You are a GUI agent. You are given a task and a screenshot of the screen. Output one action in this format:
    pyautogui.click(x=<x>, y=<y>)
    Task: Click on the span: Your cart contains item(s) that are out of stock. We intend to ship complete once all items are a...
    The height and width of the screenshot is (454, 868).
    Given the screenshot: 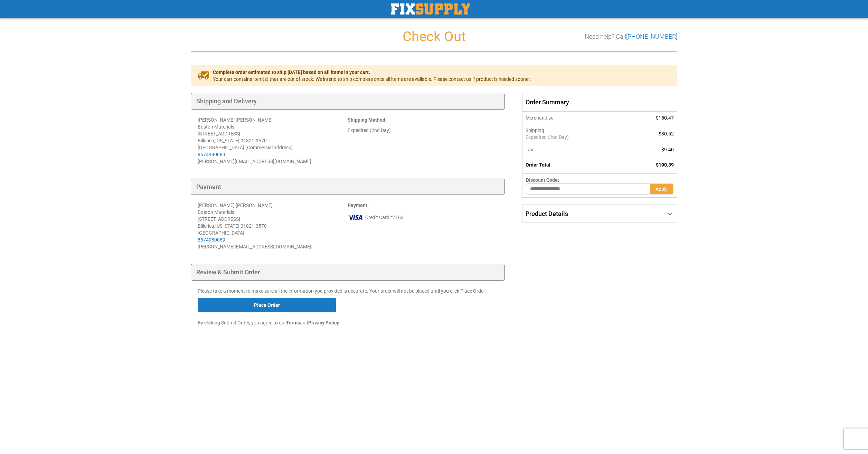 What is the action you would take?
    pyautogui.click(x=372, y=79)
    